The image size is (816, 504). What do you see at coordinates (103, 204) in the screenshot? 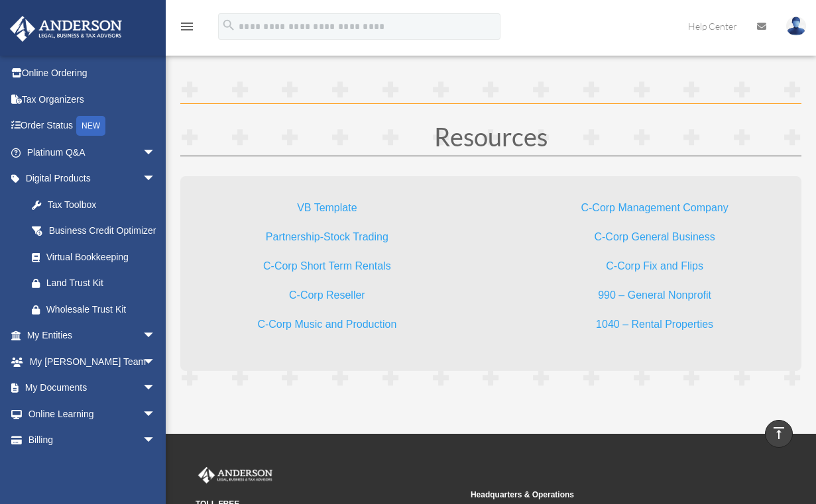
I see `div: Tax Toolbox` at bounding box center [103, 204].